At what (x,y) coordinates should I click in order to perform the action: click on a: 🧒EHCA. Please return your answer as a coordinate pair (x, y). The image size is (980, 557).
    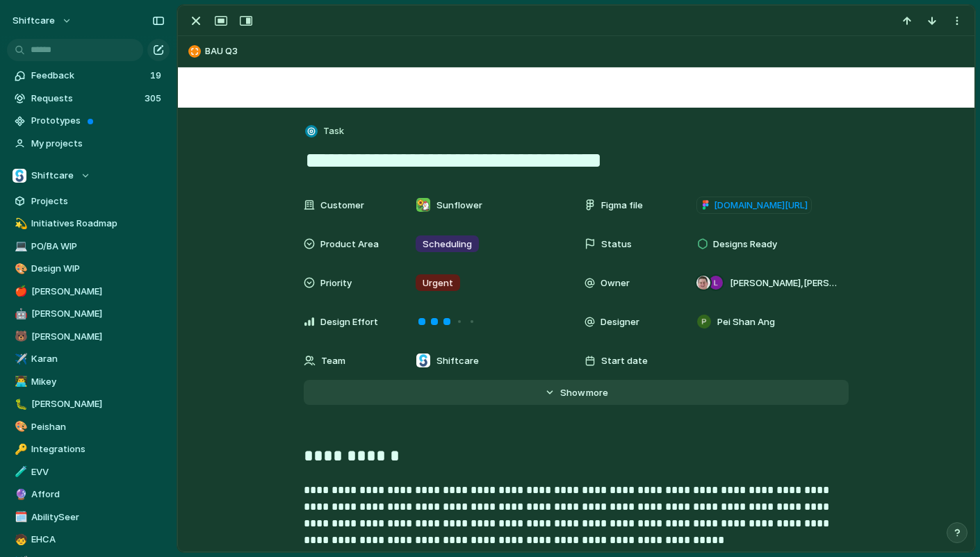
    Looking at the image, I should click on (89, 540).